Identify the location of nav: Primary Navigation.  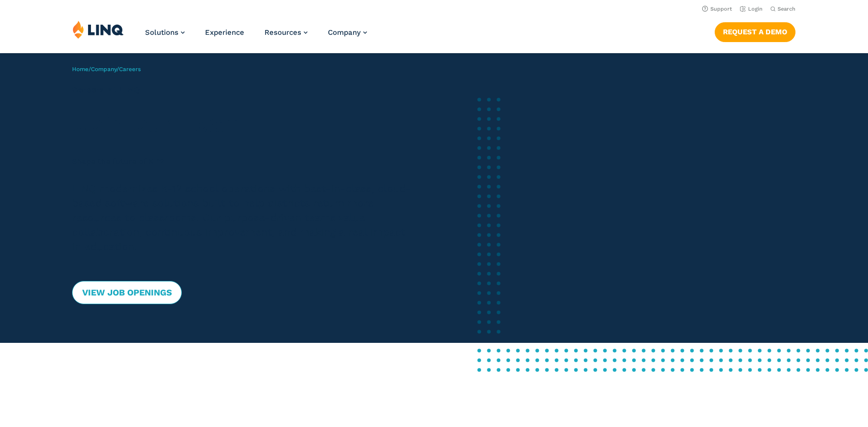
(256, 37).